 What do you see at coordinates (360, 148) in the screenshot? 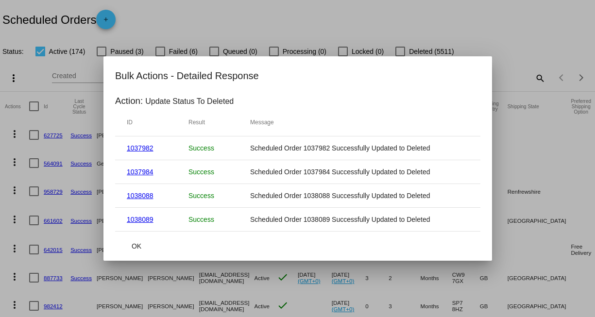
I see `mat-cell: Scheduled Order 1037982 Successfully Updated to Deleted` at bounding box center [360, 148].